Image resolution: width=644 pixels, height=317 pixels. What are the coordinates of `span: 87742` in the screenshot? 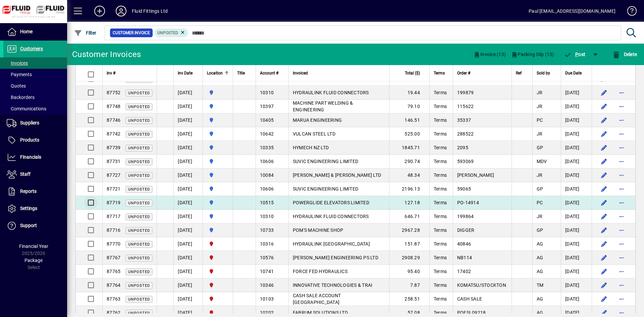 It's located at (113, 134).